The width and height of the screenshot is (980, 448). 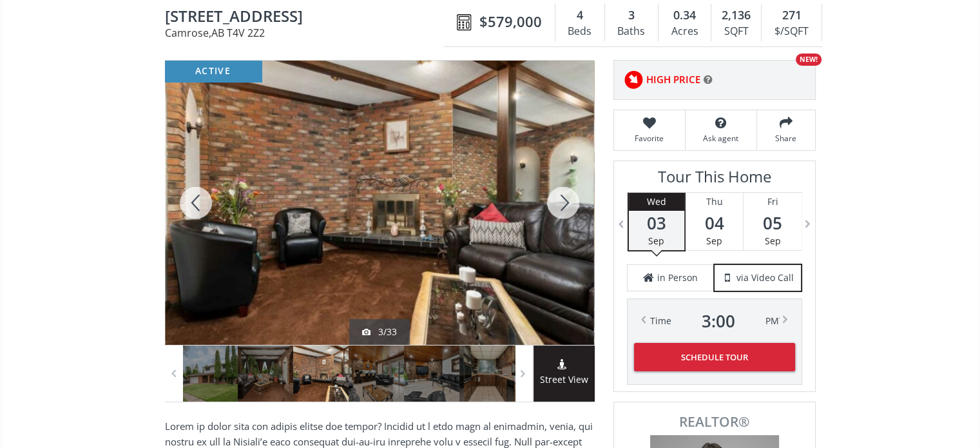 I want to click on img: rating icon, so click(x=633, y=80).